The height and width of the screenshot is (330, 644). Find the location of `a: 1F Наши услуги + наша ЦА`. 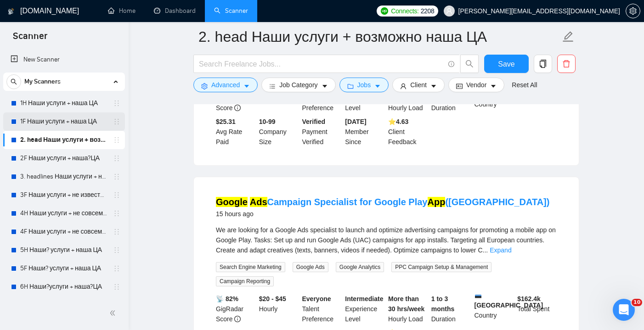

a: 1F Наши услуги + наша ЦА is located at coordinates (64, 121).